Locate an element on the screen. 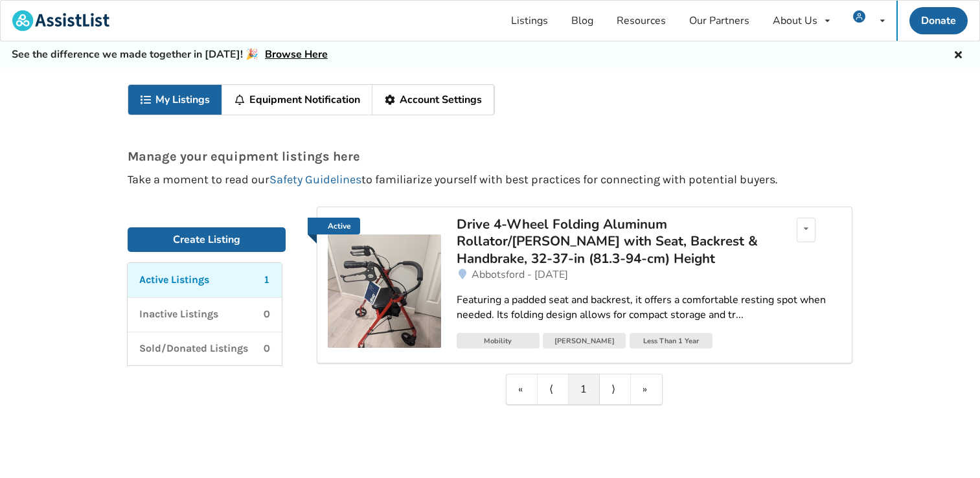 The height and width of the screenshot is (478, 980). a: Our Partners is located at coordinates (718, 21).